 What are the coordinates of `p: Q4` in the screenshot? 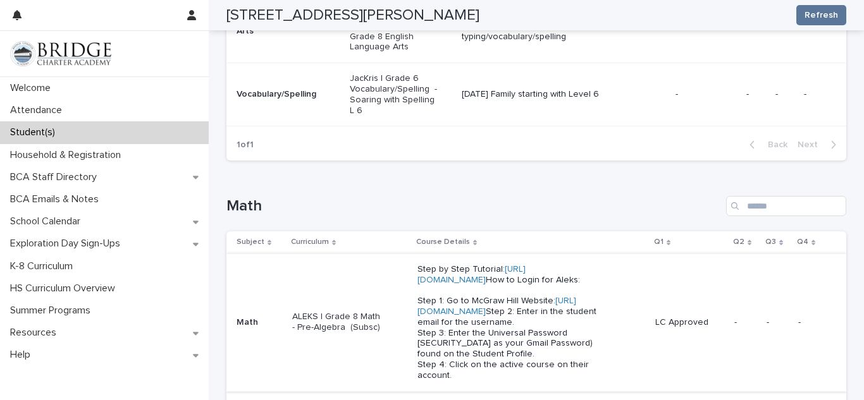 It's located at (803, 242).